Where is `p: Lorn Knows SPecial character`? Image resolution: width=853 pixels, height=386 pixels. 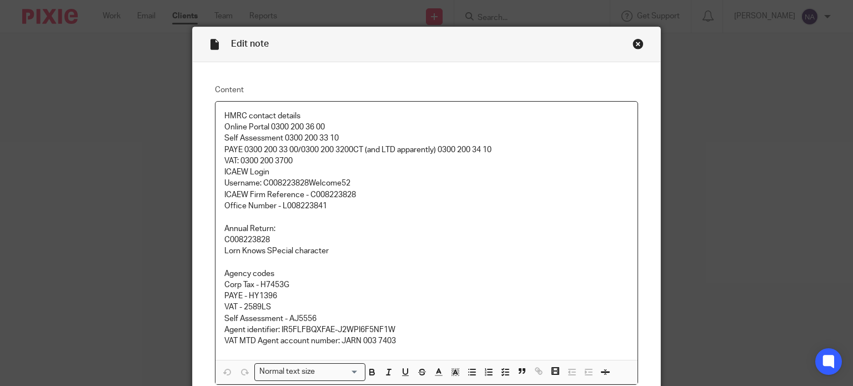
p: Lorn Knows SPecial character is located at coordinates (427, 251).